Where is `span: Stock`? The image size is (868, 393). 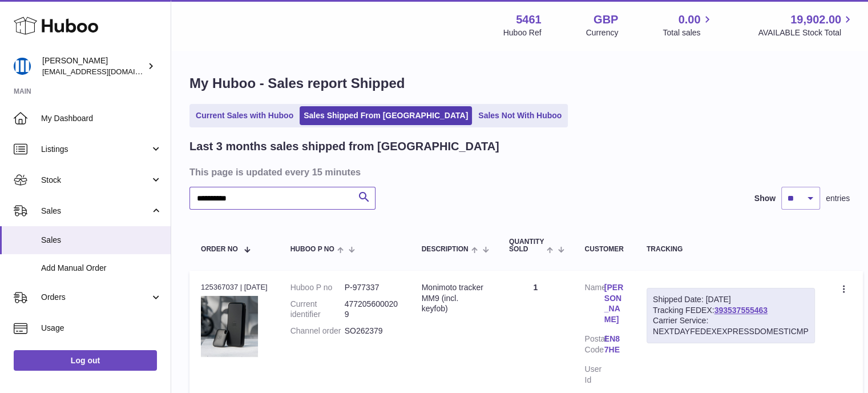 span: Stock is located at coordinates (95, 180).